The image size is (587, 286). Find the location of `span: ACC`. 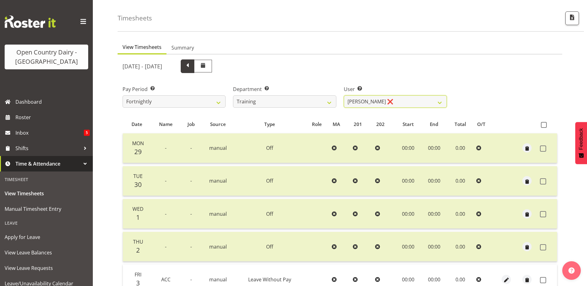

span: ACC is located at coordinates (166, 280).